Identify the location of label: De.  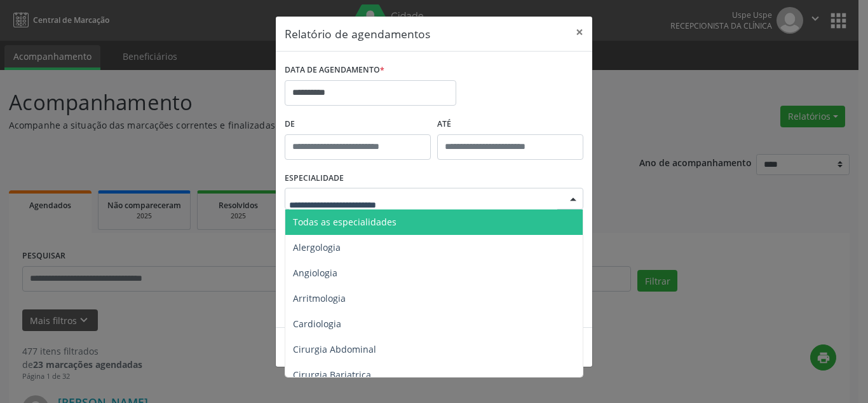
(358, 124).